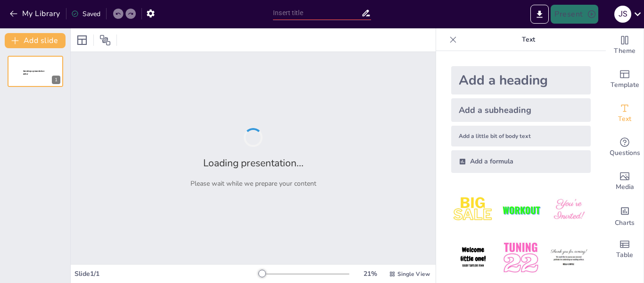  Describe the element at coordinates (521, 80) in the screenshot. I see `div: Add a heading` at that location.